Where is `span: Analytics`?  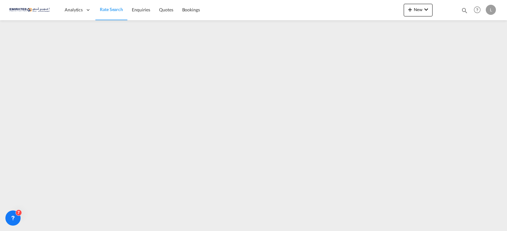
span: Analytics is located at coordinates (73, 10).